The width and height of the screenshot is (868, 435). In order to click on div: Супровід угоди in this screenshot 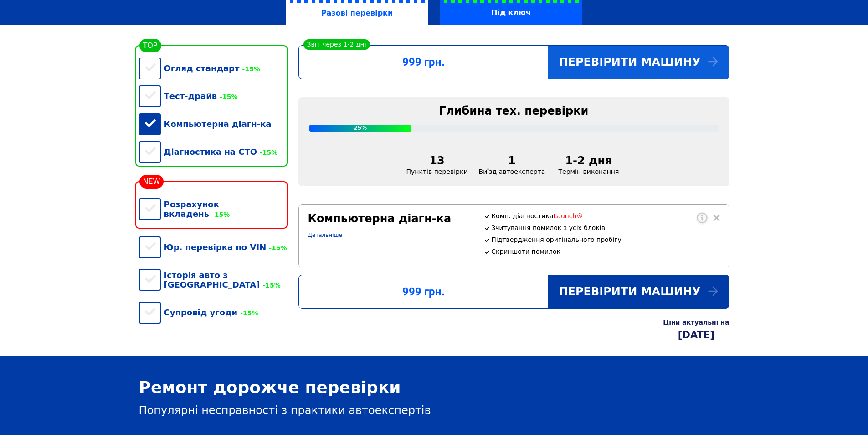, I will do `click(213, 312)`.